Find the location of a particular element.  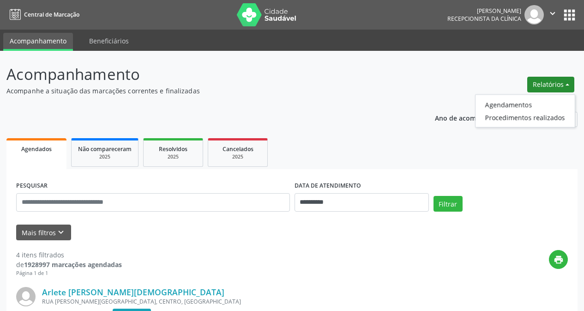

span: Recepcionista da clínica is located at coordinates (484, 18).